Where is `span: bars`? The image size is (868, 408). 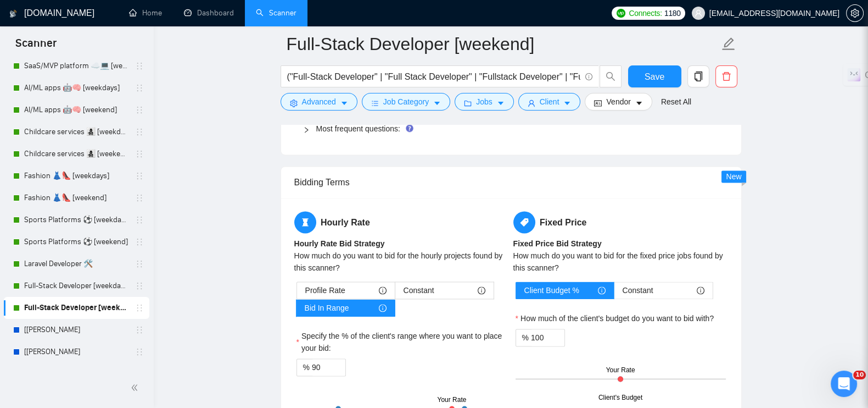 span: bars is located at coordinates (375, 103).